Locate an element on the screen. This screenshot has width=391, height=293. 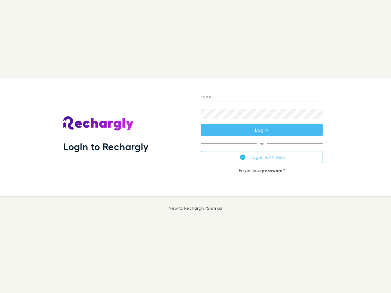
a: Sign up is located at coordinates (214, 208).